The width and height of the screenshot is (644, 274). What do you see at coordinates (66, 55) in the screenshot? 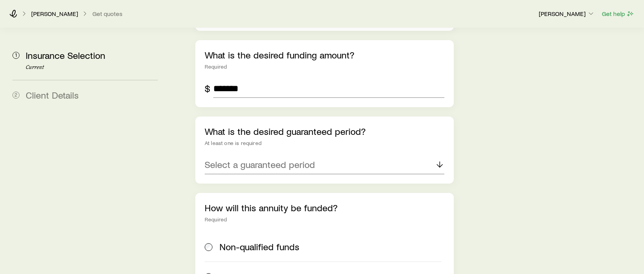
I see `span: Insurance Selection` at bounding box center [66, 55].